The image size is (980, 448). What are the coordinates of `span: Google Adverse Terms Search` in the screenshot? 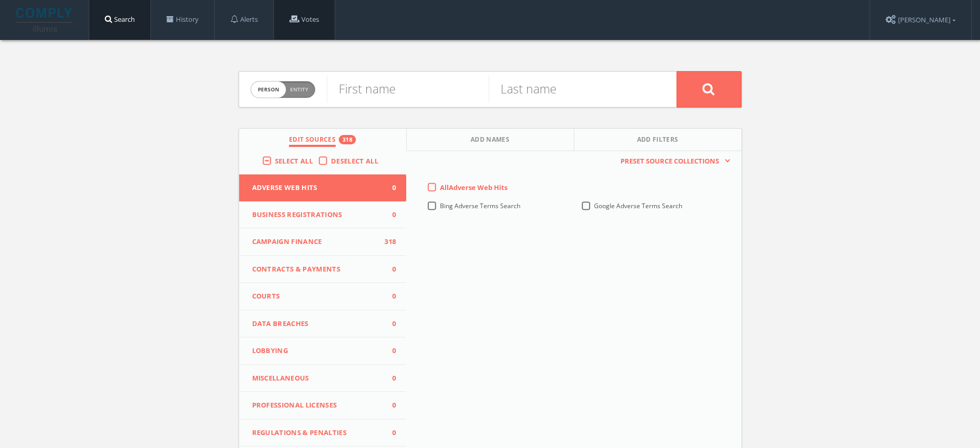 It's located at (638, 206).